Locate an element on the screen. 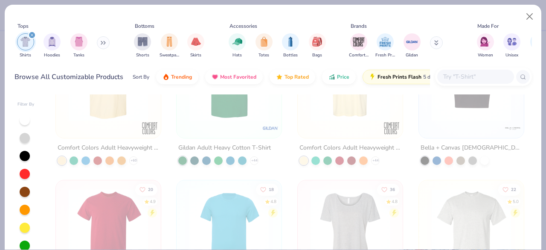 This screenshot has width=546, height=250. img: most_fav.gif is located at coordinates (215, 77).